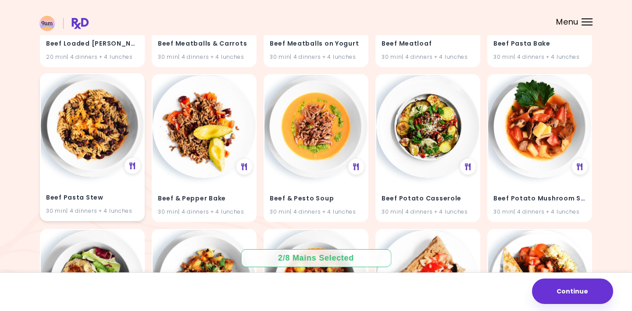 This screenshot has height=311, width=632. I want to click on h4: Beef Meatballs & Carrots, so click(204, 44).